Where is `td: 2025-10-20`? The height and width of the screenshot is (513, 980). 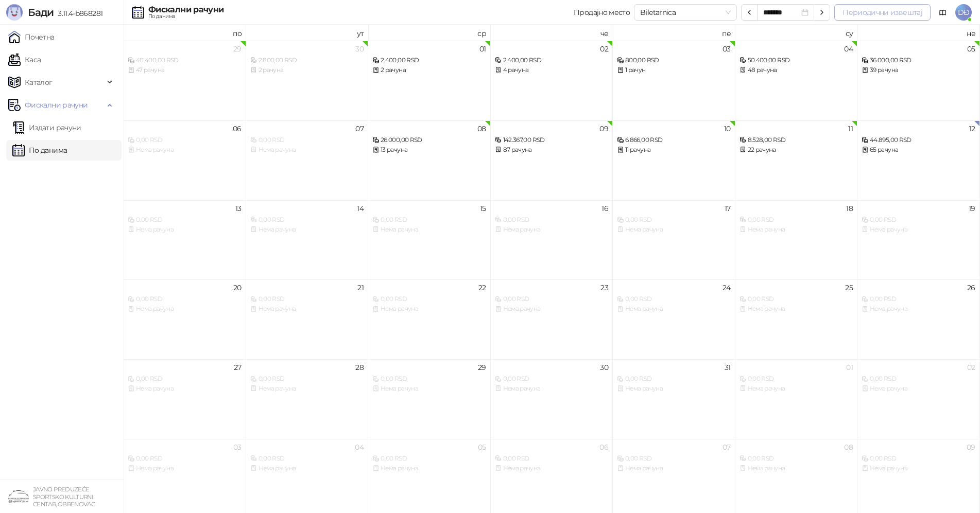
td: 2025-10-20 is located at coordinates (185, 319).